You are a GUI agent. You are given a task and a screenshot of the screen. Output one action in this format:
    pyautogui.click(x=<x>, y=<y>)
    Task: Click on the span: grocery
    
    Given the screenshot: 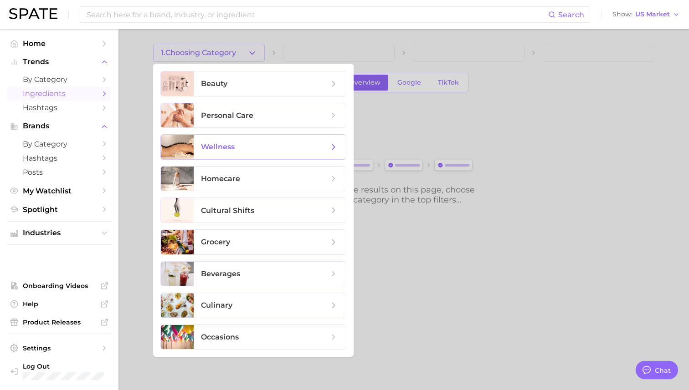 What is the action you would take?
    pyautogui.click(x=216, y=242)
    